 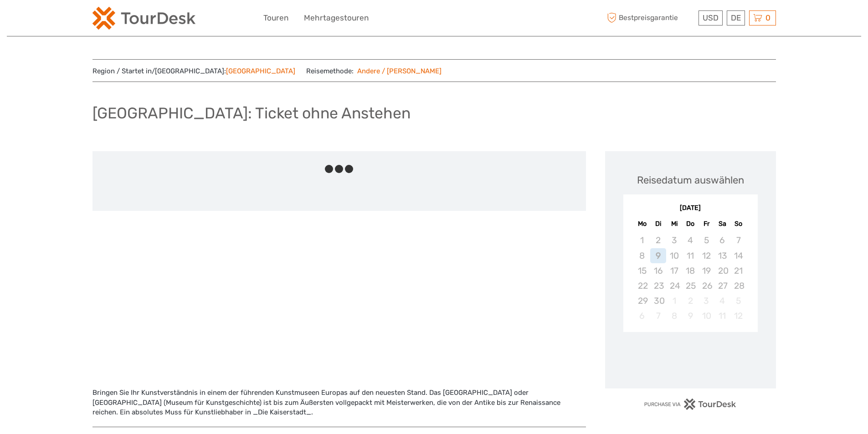 I want to click on div: Mo, so click(x=642, y=224).